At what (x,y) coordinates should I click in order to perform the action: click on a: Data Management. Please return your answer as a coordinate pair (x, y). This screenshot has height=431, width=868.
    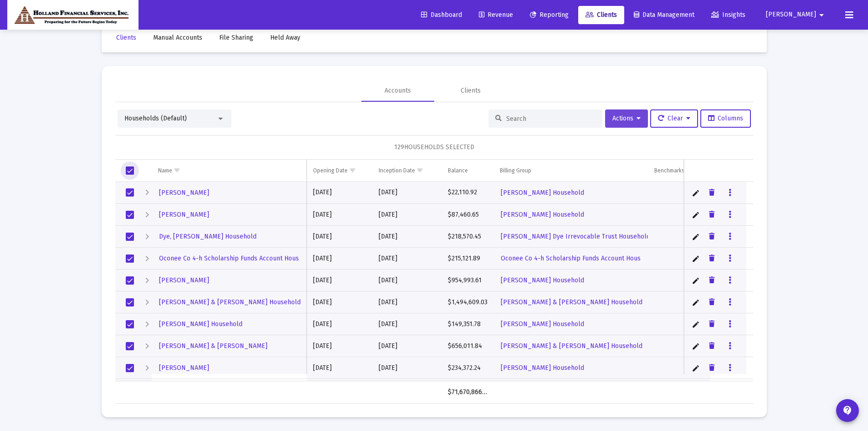
    Looking at the image, I should click on (664, 15).